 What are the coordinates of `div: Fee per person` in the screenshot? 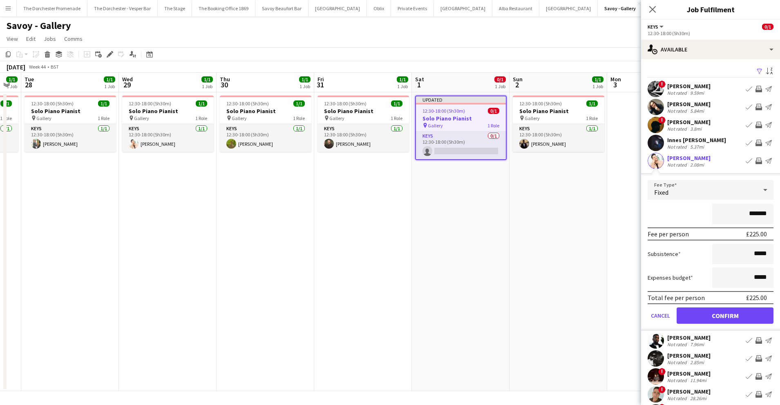 It's located at (668, 234).